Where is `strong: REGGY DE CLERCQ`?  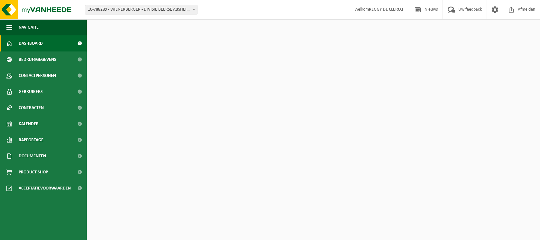 strong: REGGY DE CLERCQ is located at coordinates (386, 9).